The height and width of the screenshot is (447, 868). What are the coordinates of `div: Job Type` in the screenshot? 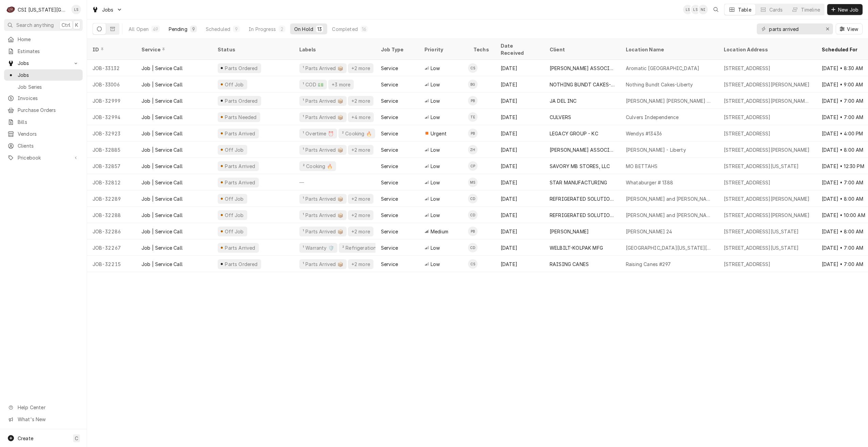 It's located at (398, 49).